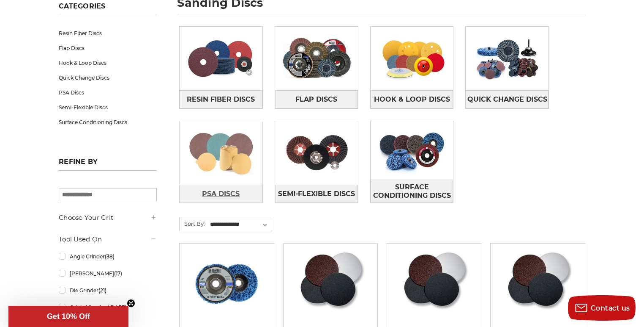 This screenshot has height=327, width=644. I want to click on img: Quick Change Discs, so click(507, 58).